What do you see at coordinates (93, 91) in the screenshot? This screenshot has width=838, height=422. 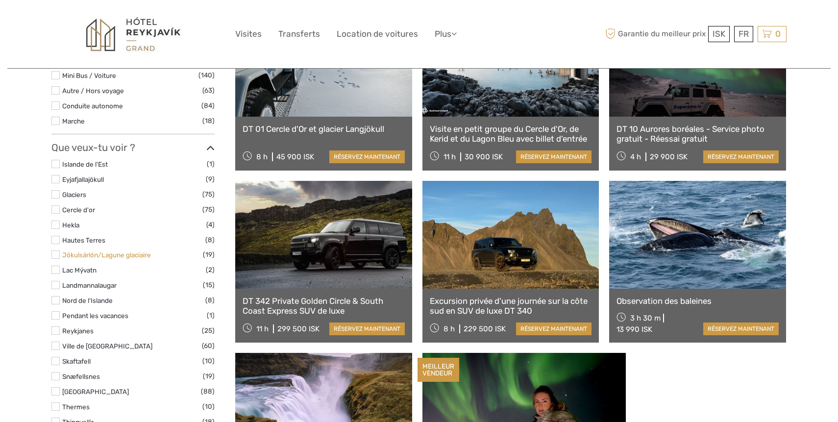 I see `a: Autre / Hors voyage` at bounding box center [93, 91].